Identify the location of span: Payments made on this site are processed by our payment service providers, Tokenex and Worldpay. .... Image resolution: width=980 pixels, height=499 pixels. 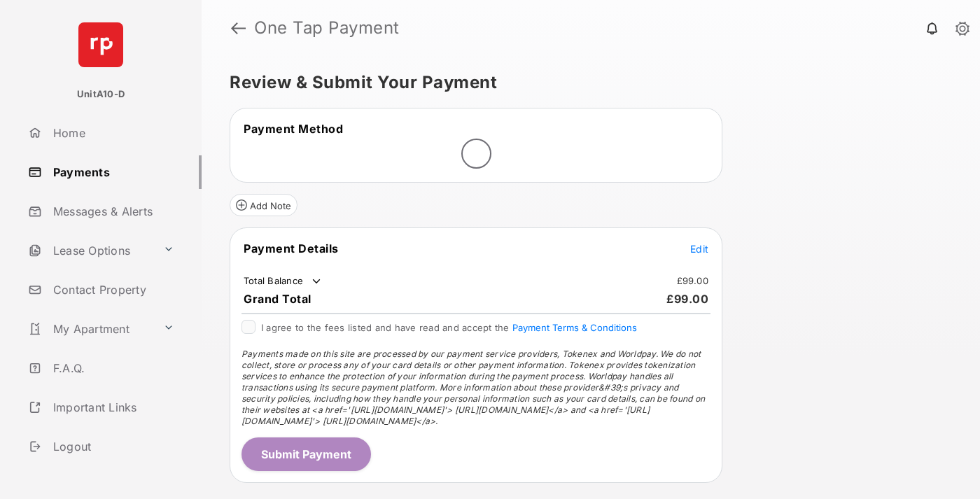
(473, 387).